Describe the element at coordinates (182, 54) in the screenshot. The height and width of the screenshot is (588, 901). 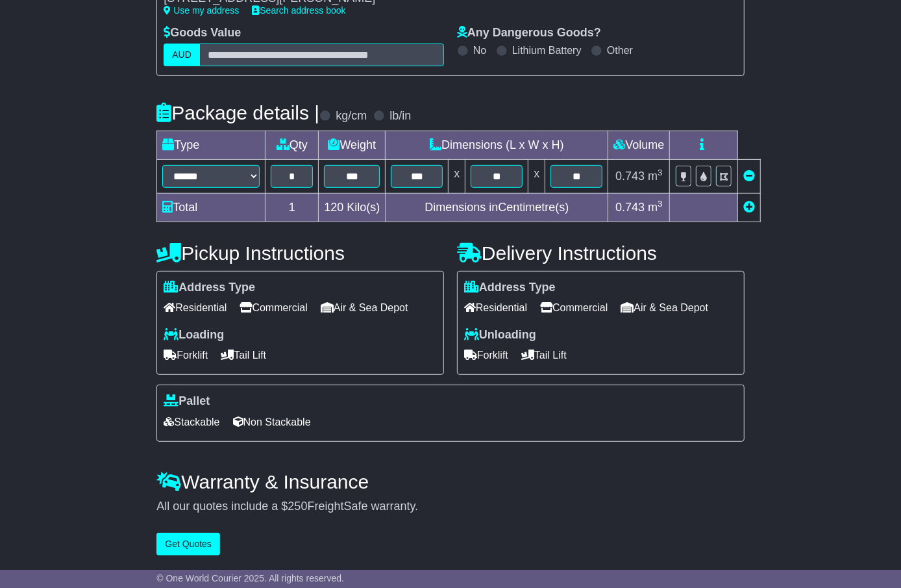
I see `label: AUD` at that location.